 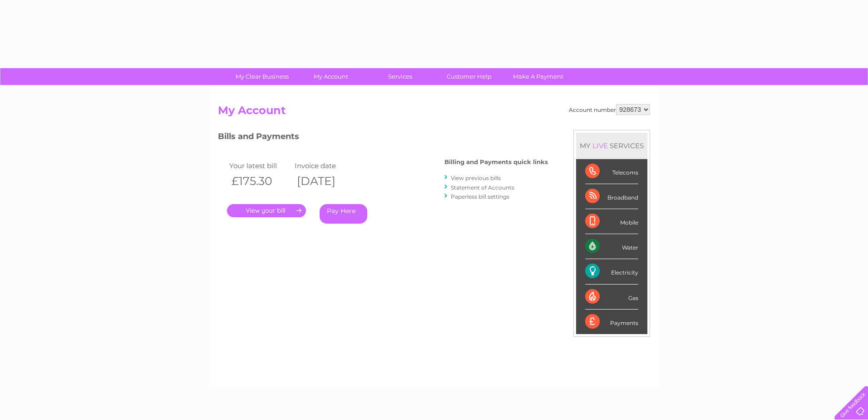 What do you see at coordinates (400, 76) in the screenshot?
I see `a: Services` at bounding box center [400, 76].